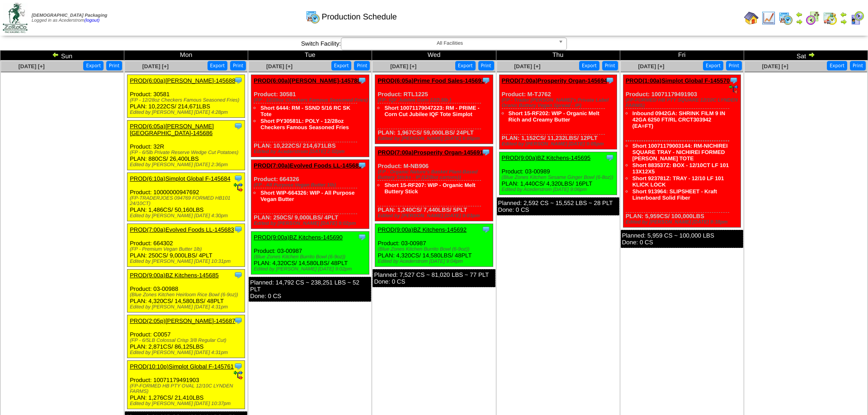 The width and height of the screenshot is (868, 415). I want to click on a: PROD(7:00a)Prosperity Organ-145691, so click(430, 152).